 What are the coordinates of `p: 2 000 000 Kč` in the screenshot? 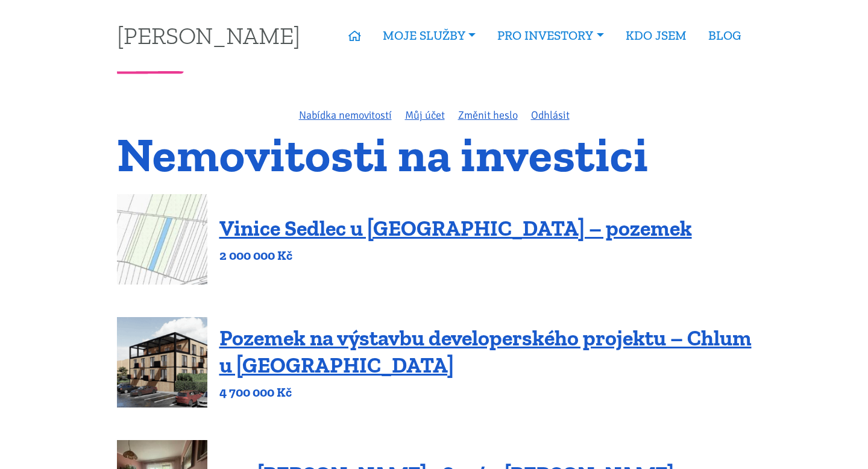 It's located at (455, 255).